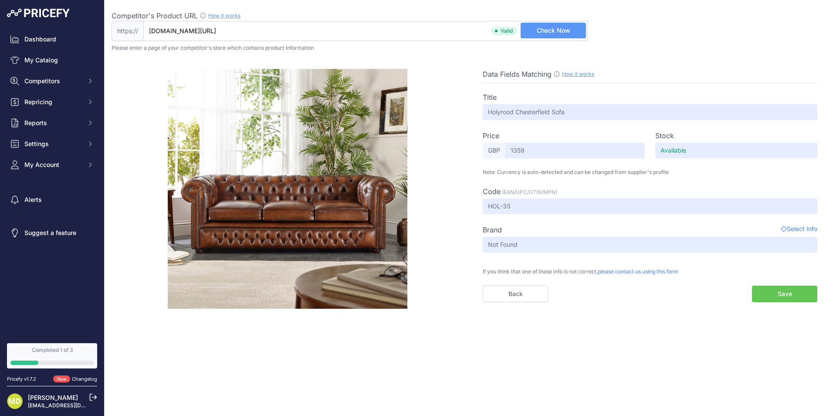 The width and height of the screenshot is (833, 416). Describe the element at coordinates (516, 294) in the screenshot. I see `a: Back` at that location.